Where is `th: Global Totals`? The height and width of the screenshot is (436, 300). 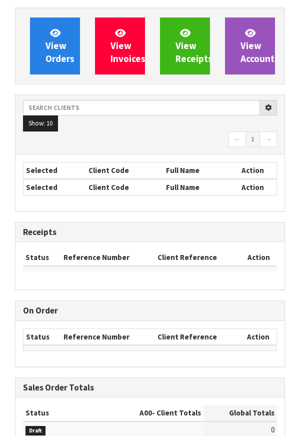
th: Global Totals is located at coordinates (240, 413).